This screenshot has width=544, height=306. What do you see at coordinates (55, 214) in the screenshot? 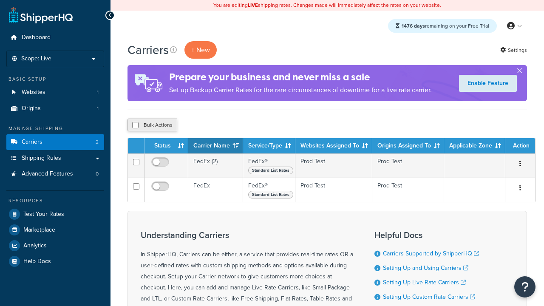
I see `li: Test Your Rates` at bounding box center [55, 214].